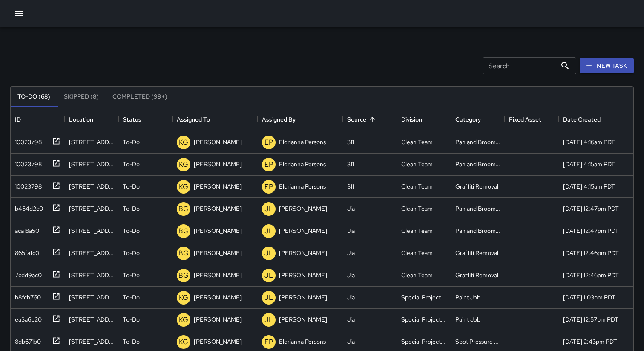 Image resolution: width=644 pixels, height=351 pixels. Describe the element at coordinates (591, 319) in the screenshot. I see `div: 9/13/2025, 12:57pm PDT` at that location.